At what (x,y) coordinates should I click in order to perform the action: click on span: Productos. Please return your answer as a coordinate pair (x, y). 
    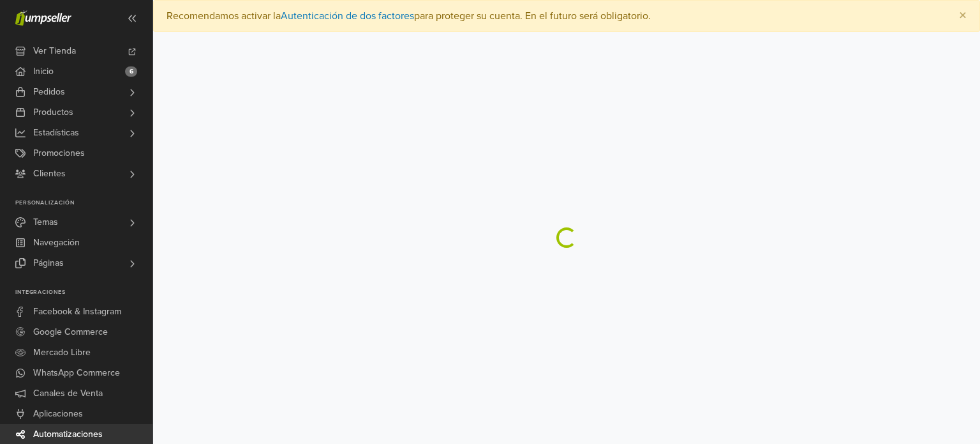
    Looking at the image, I should click on (53, 112).